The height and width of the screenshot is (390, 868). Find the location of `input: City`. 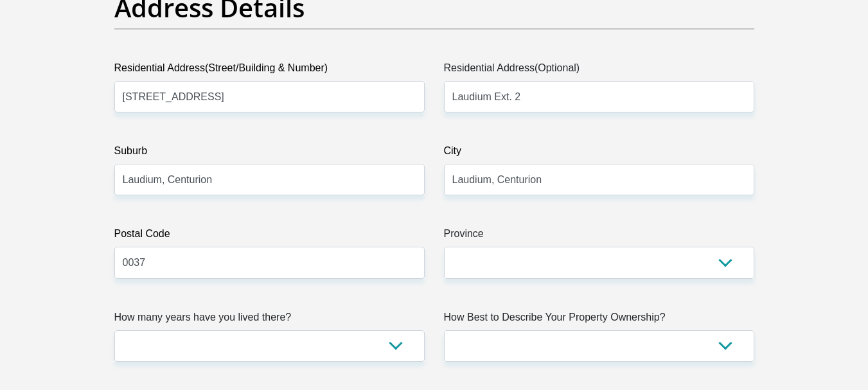

input: City is located at coordinates (599, 180).